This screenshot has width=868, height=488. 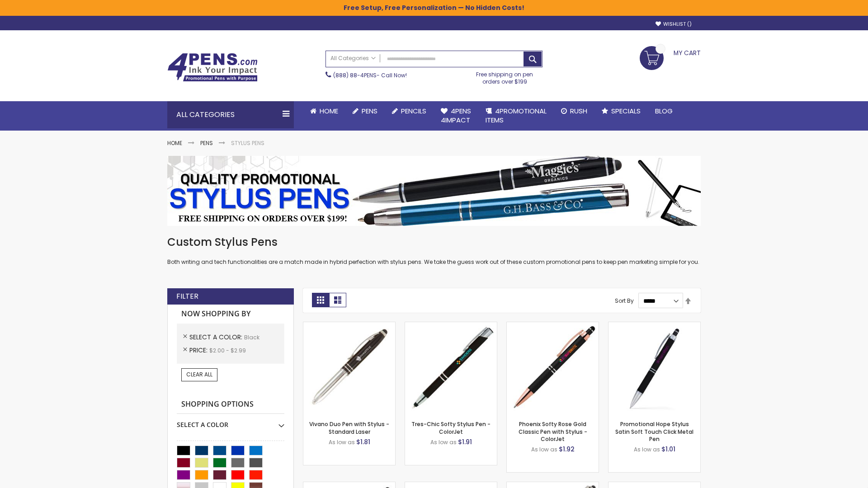 I want to click on a: Promotional Hope Stylus Satin Soft Touch Click Metal Pen-Black, so click(x=654, y=326).